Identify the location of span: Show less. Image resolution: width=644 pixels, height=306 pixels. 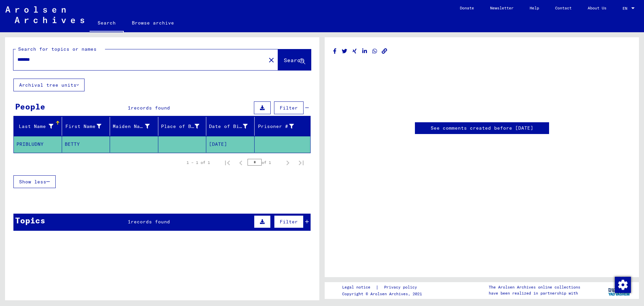
(33, 182).